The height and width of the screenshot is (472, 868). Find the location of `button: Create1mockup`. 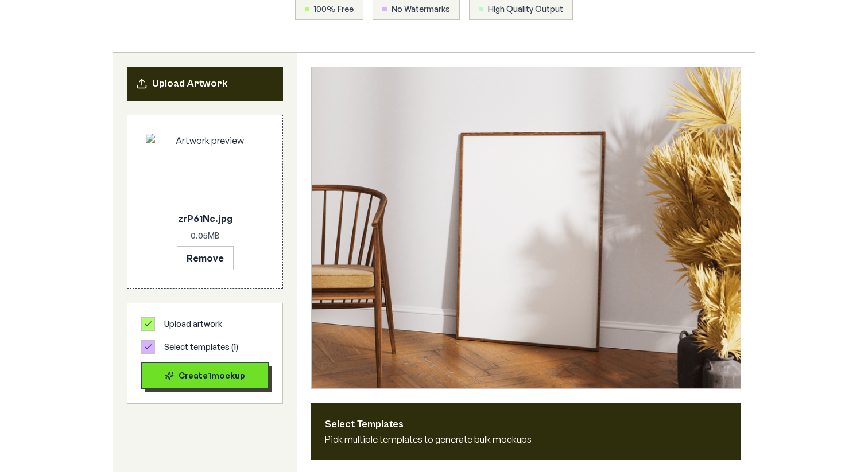

button: Create1mockup is located at coordinates (205, 376).